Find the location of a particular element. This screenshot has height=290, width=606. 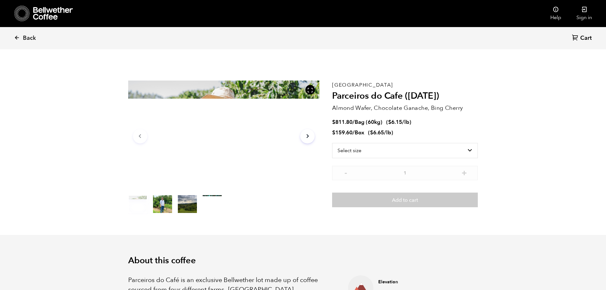

bdi: 811.80 is located at coordinates (342, 122).